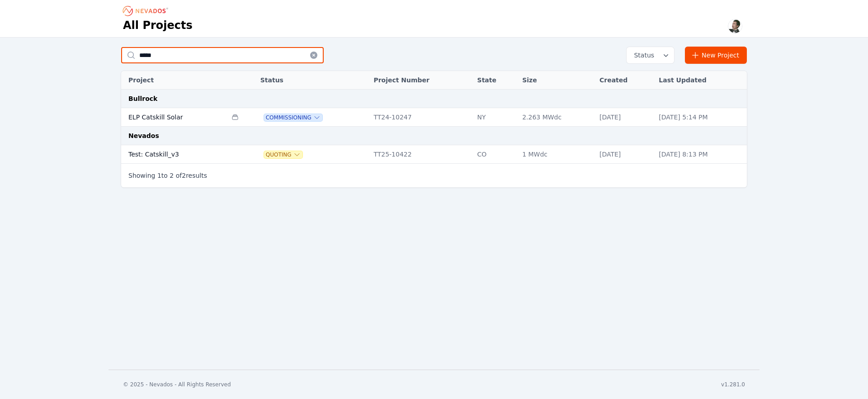  What do you see at coordinates (174, 117) in the screenshot?
I see `td: ELP Catskill Solar` at bounding box center [174, 117].